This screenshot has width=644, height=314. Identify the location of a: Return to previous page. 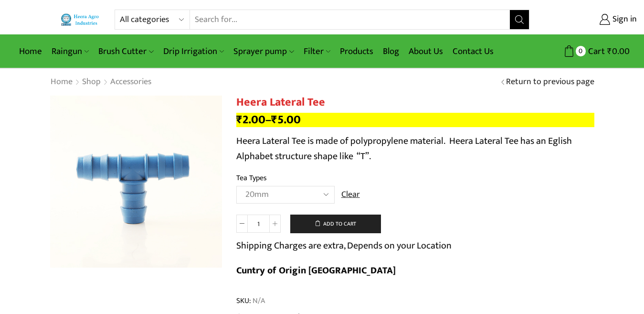
(550, 82).